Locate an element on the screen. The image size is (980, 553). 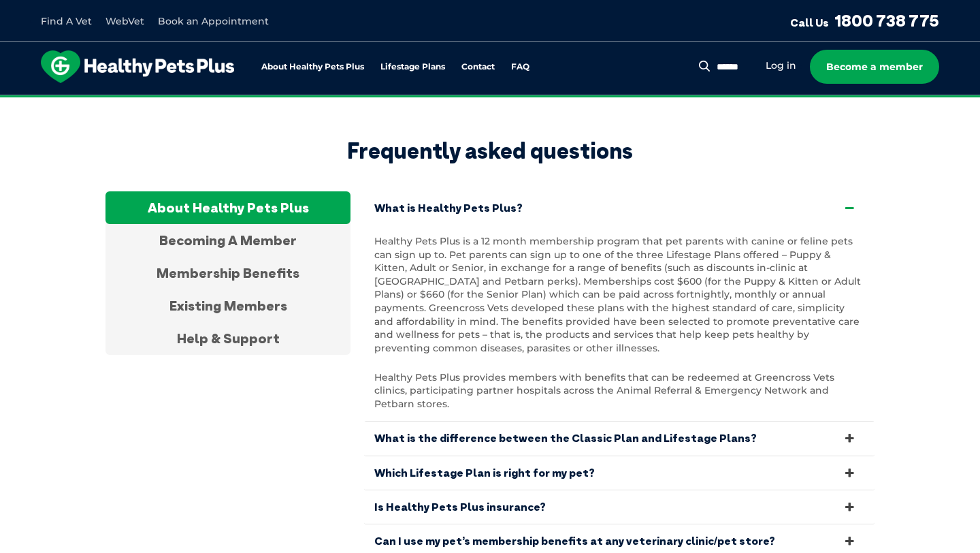
span: Proactive, preventative wellness program designed to keep your pet healthier and happier for longer is located at coordinates (490, 102).